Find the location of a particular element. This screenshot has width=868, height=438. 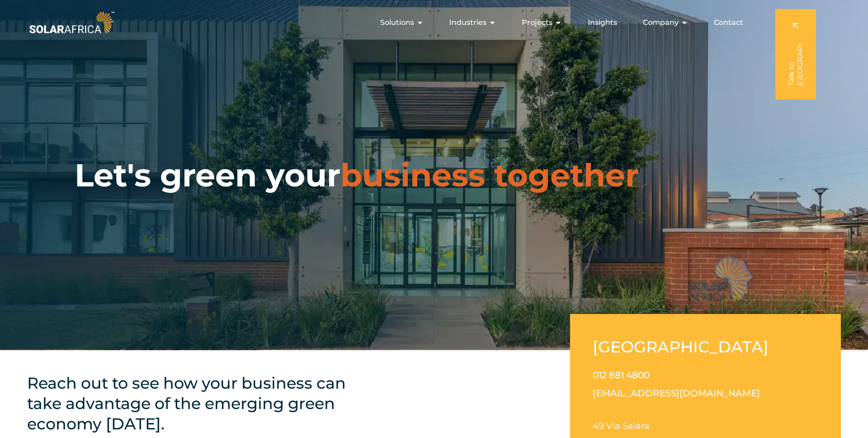

span: Projects is located at coordinates (537, 22).